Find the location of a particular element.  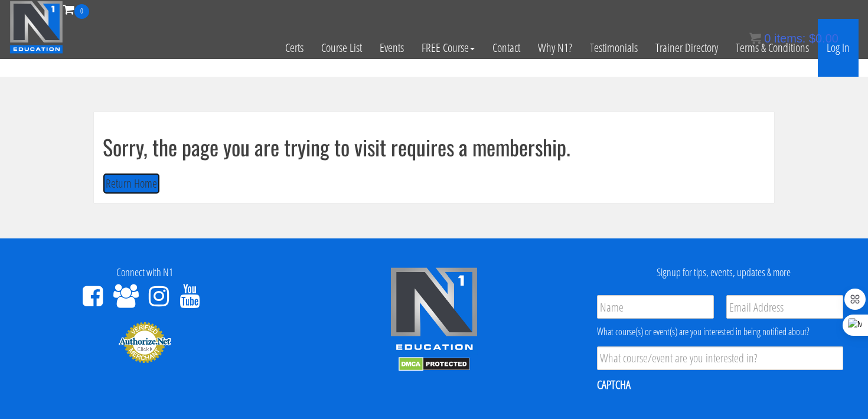

a: Course List is located at coordinates (341, 48).